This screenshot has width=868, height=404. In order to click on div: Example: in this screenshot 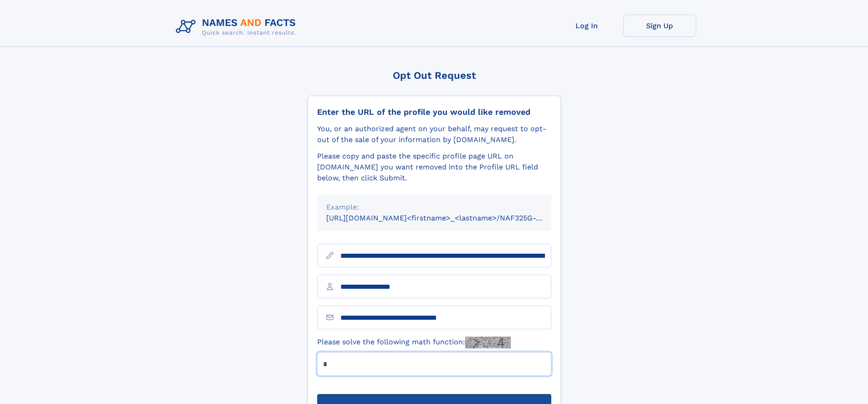, I will do `click(434, 207)`.